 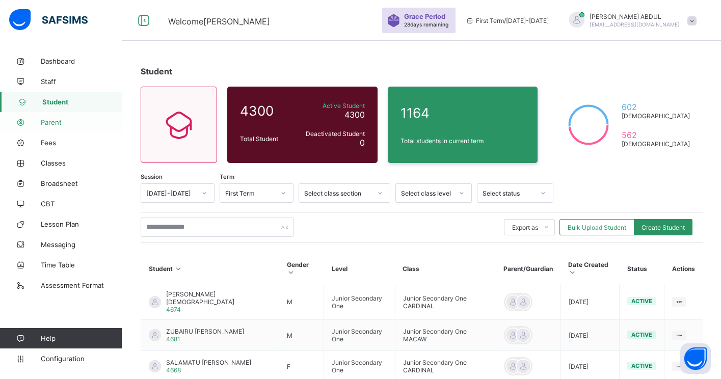 What do you see at coordinates (82, 265) in the screenshot?
I see `span: Time Table` at bounding box center [82, 265].